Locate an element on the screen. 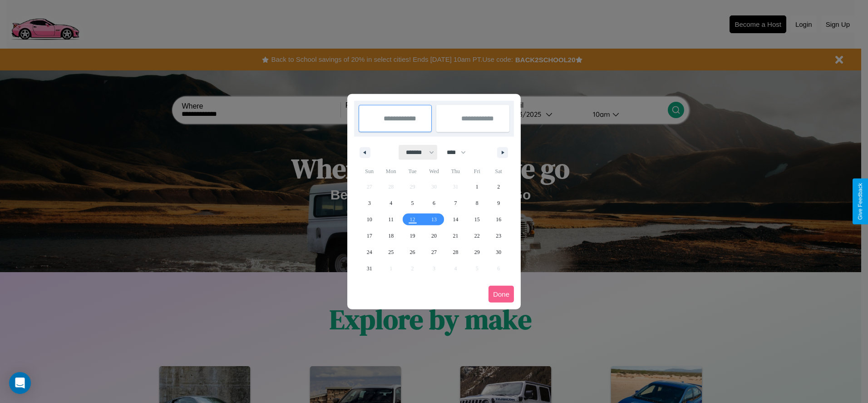  button: 26 is located at coordinates (412, 252).